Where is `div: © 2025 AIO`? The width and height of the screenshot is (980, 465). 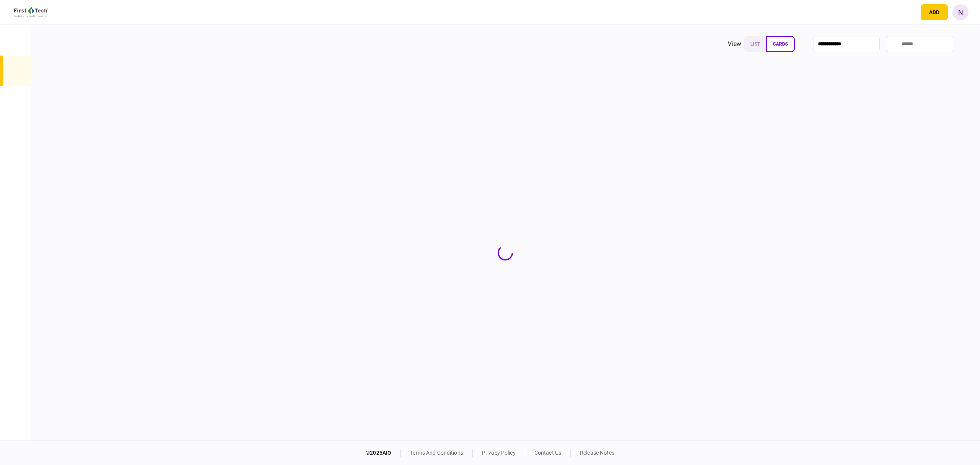
div: © 2025 AIO is located at coordinates (383, 453).